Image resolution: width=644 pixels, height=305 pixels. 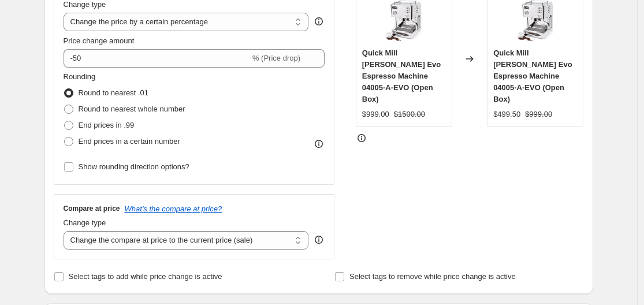 I want to click on input: -15, so click(x=156, y=58).